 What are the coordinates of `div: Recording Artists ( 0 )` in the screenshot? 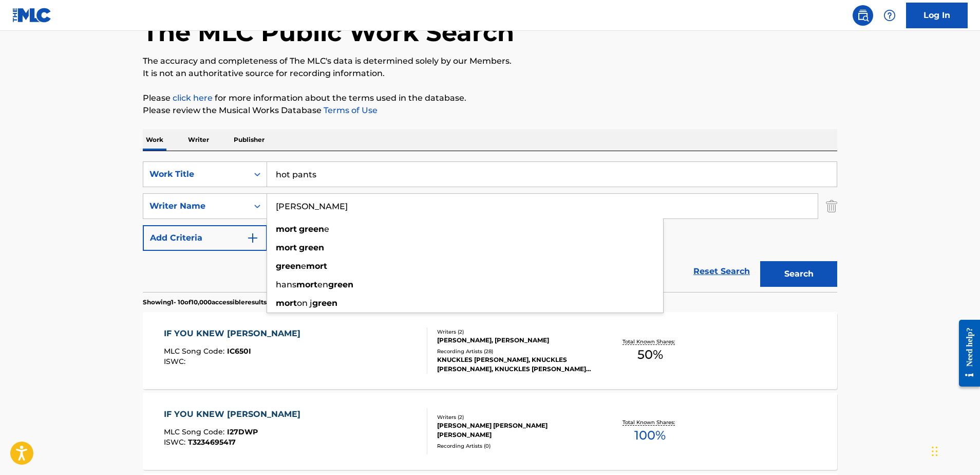 It's located at (514, 445).